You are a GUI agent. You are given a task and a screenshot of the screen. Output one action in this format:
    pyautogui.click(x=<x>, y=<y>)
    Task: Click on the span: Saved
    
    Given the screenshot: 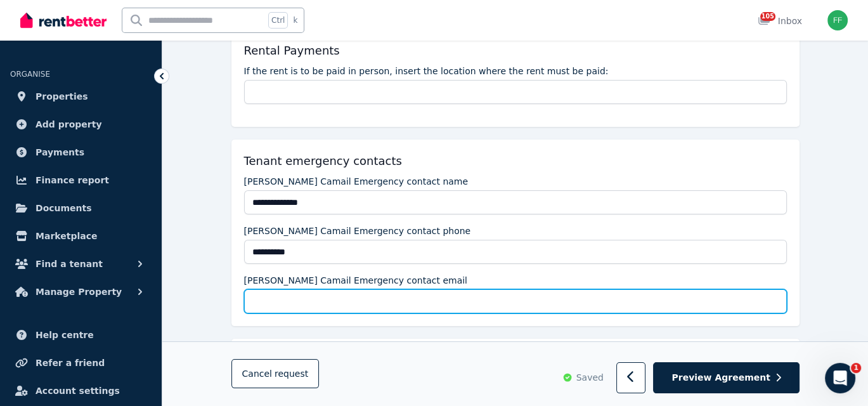 What is the action you would take?
    pyautogui.click(x=590, y=379)
    